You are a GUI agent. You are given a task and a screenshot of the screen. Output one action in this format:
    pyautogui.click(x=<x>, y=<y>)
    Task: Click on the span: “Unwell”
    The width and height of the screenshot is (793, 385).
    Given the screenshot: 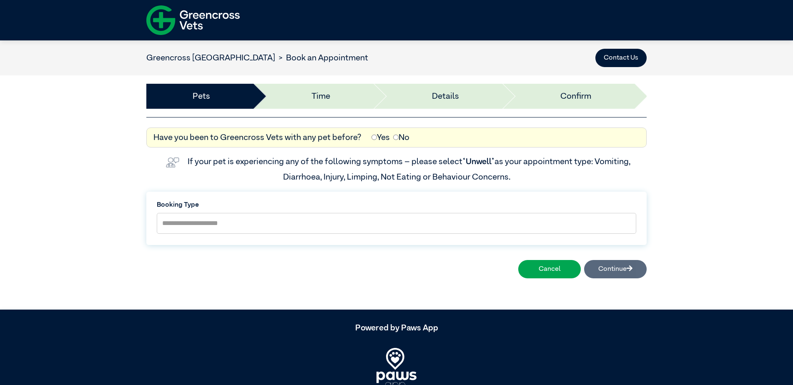 What is the action you would take?
    pyautogui.click(x=478, y=162)
    